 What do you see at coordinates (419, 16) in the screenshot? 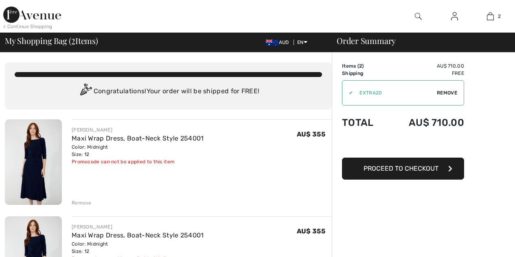
I see `img: search the website` at bounding box center [419, 16].